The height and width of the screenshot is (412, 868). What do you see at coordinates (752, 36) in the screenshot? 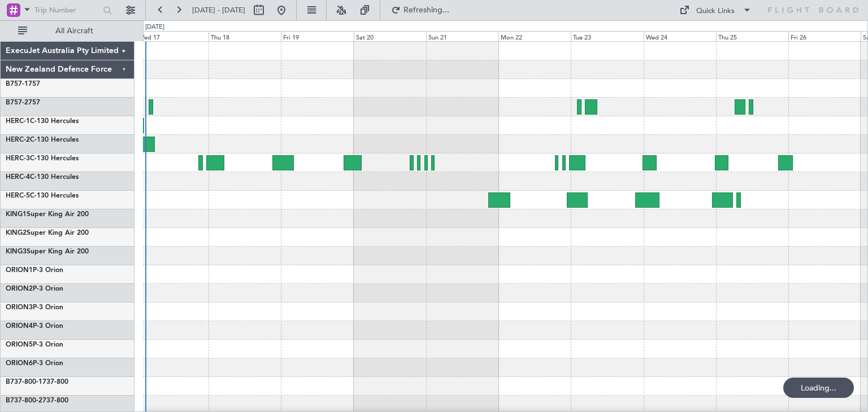
I see `div: Thu 25` at bounding box center [752, 36].